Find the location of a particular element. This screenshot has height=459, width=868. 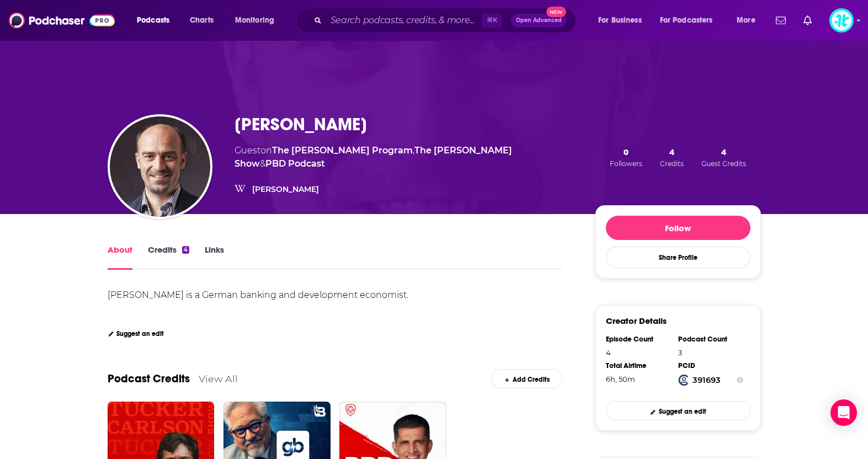

span: 6 hours, 50 minutes, 34 seconds is located at coordinates (620, 379).